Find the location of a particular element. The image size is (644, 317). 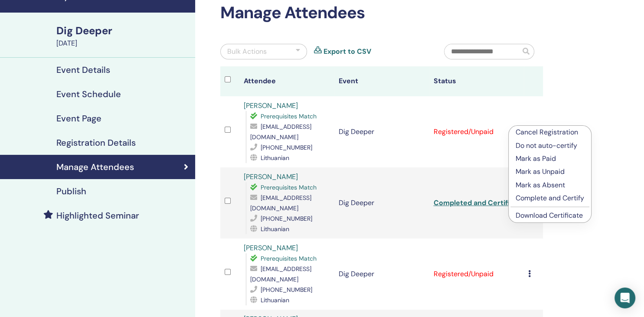

h4: Highlighted Seminar is located at coordinates (97, 216).